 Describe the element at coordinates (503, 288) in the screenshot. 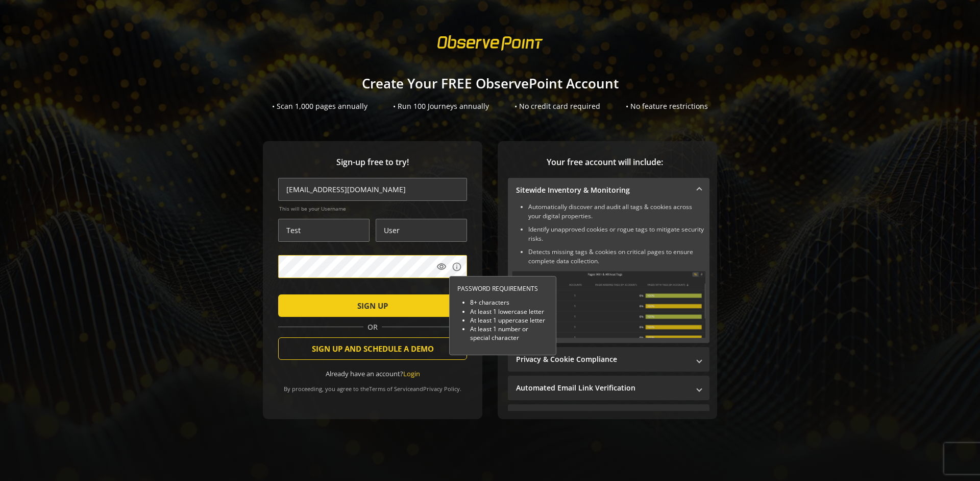

I see `div: PASSWORD REQUIREMENTS` at that location.